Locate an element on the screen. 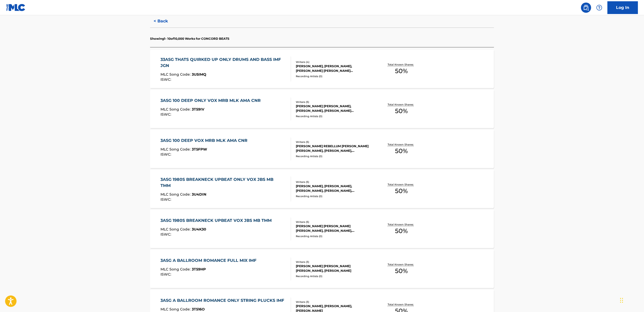 This screenshot has width=644, height=312. span: 3T59HP is located at coordinates (199, 269).